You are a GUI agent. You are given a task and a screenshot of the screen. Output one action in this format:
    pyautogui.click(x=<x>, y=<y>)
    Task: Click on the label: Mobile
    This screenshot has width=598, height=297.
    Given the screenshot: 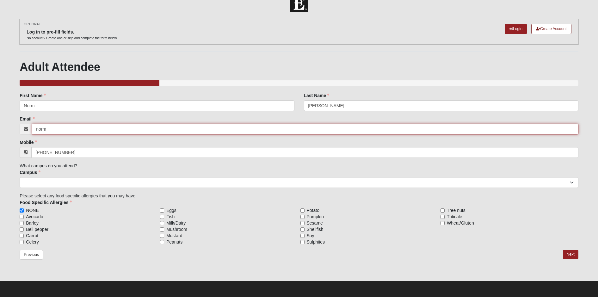 What is the action you would take?
    pyautogui.click(x=28, y=142)
    